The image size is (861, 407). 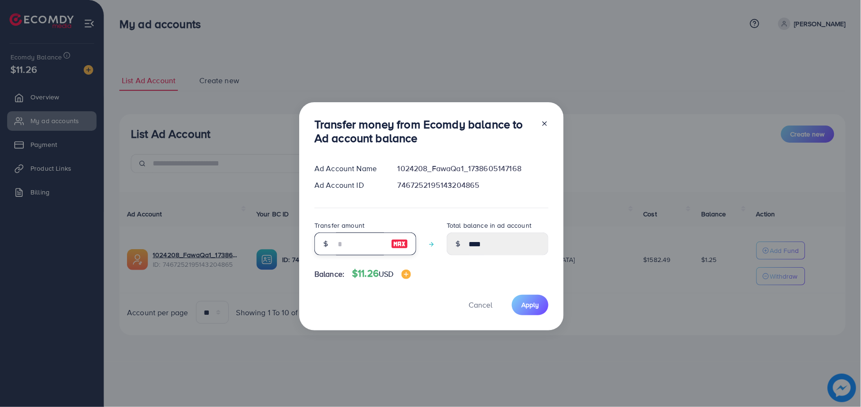 I want to click on label: Total balance in ad account, so click(x=489, y=226).